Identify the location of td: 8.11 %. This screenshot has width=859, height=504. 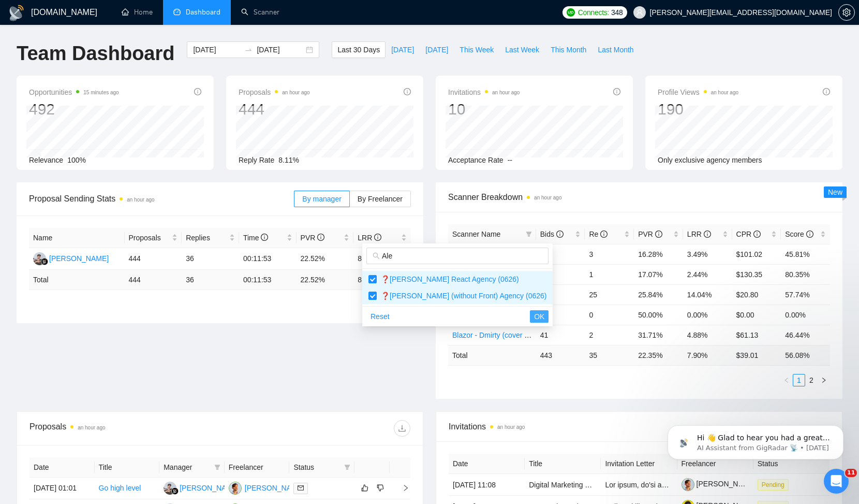
(382, 279).